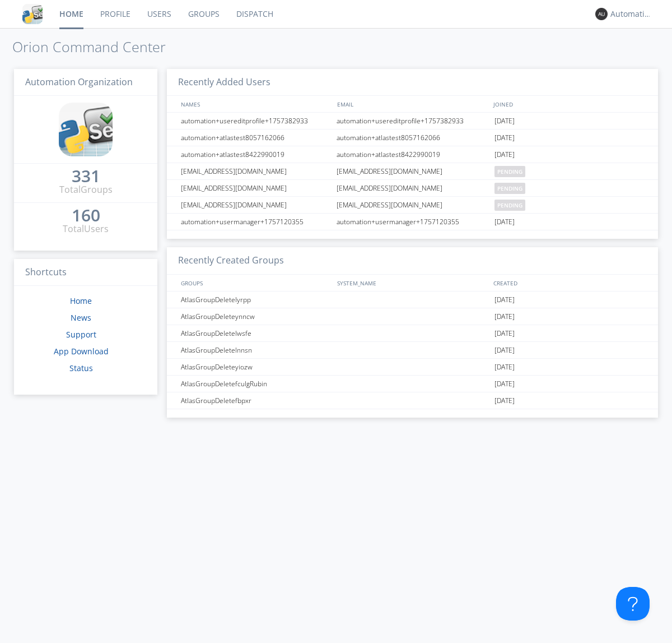 This screenshot has height=643, width=672. I want to click on div: Total Groups, so click(86, 189).